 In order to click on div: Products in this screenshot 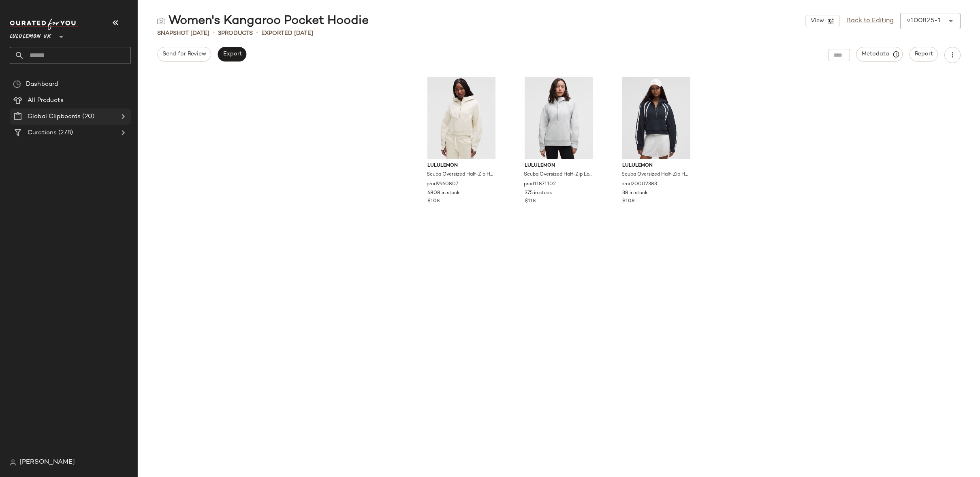, I will do `click(236, 34)`.